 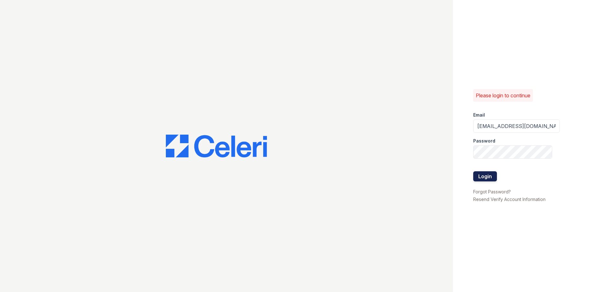 What do you see at coordinates (216, 146) in the screenshot?
I see `img: CE_Logo_Blue-a8612792a0a2168367f1c8372b55b34899dd931a85d93a1a3d3e32e68fde9ad4.png` at bounding box center [216, 146].